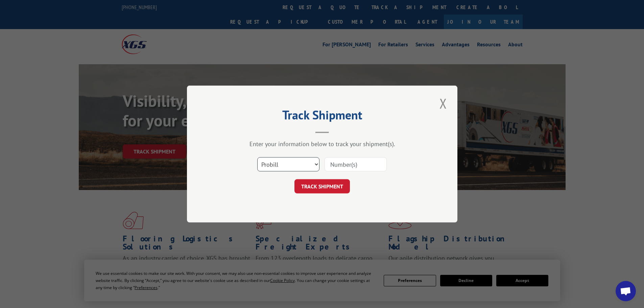  What do you see at coordinates (356, 164) in the screenshot?
I see `input: Number(s)` at bounding box center [356, 164].